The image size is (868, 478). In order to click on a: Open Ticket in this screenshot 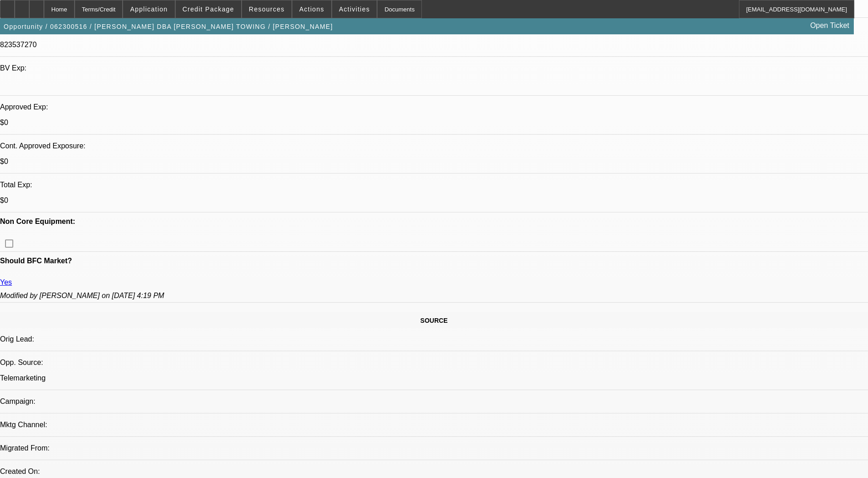, I will do `click(829, 26)`.